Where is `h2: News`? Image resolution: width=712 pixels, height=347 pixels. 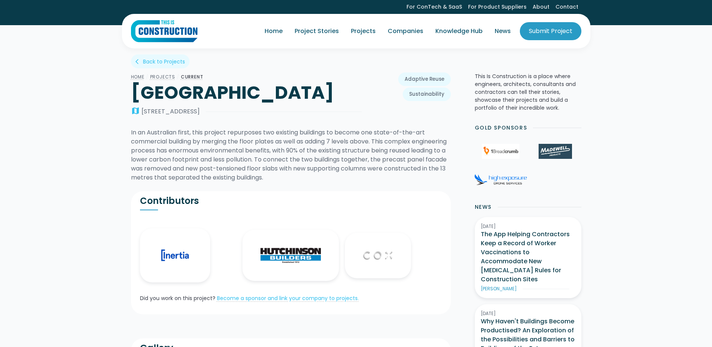 h2: News is located at coordinates (483, 207).